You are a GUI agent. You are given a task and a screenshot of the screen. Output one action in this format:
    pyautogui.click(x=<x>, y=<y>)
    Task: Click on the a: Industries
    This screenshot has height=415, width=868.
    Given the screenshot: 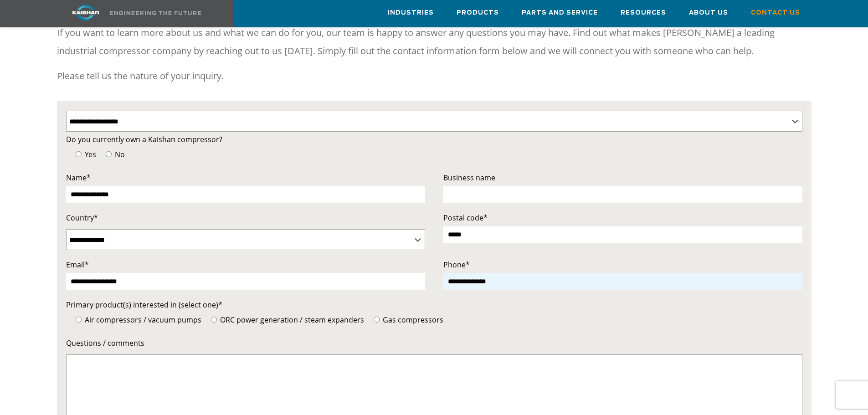 What is the action you would take?
    pyautogui.click(x=410, y=13)
    